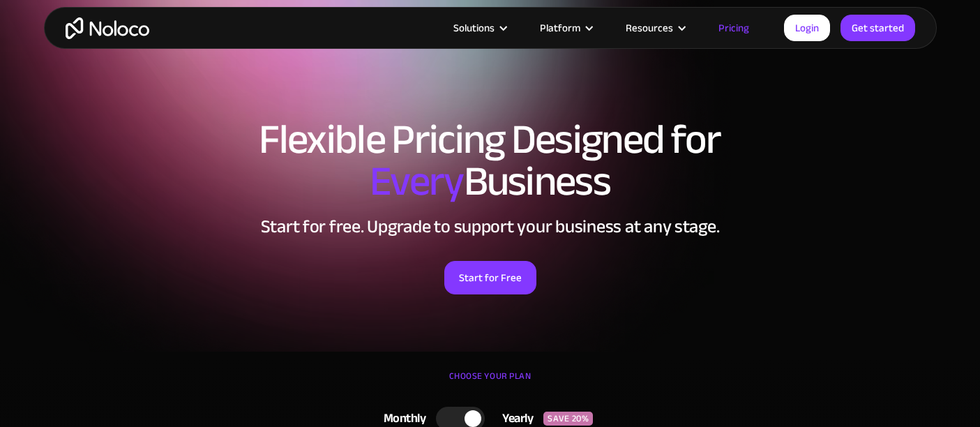 The height and width of the screenshot is (427, 980). What do you see at coordinates (807, 28) in the screenshot?
I see `a: Login` at bounding box center [807, 28].